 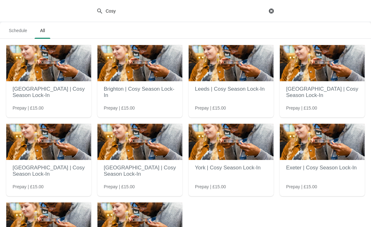 What do you see at coordinates (231, 89) in the screenshot?
I see `h2: Leeds | Cosy Season Lock-In` at bounding box center [231, 89].